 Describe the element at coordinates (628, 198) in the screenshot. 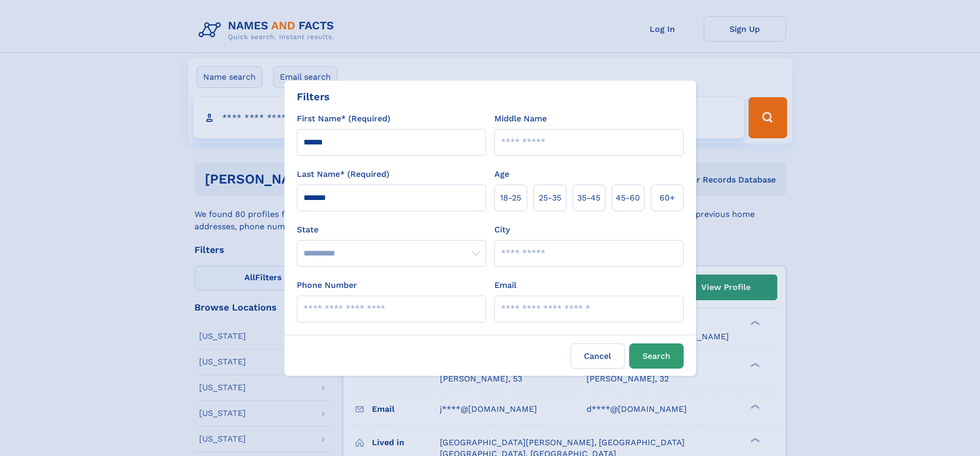

I see `span: 45‑60` at that location.